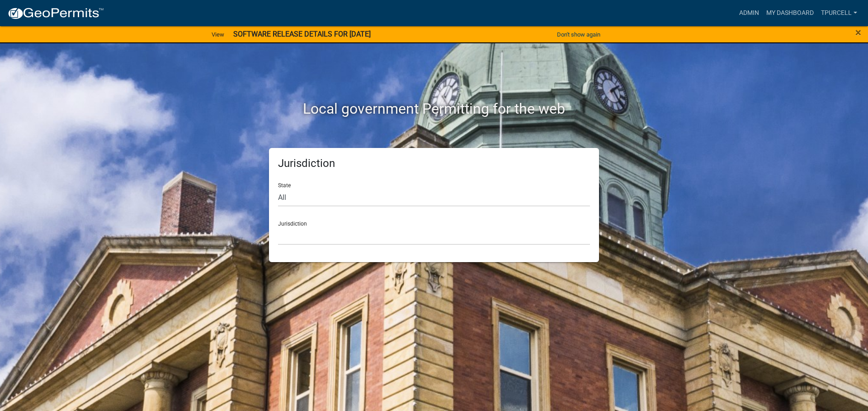  What do you see at coordinates (434, 164) in the screenshot?
I see `h5: Jurisdiction` at bounding box center [434, 164].